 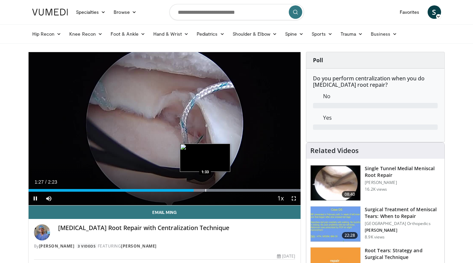 I want to click on h3: Surgical Treatment of Meniscal Tears: When to Repair, so click(x=402, y=213).